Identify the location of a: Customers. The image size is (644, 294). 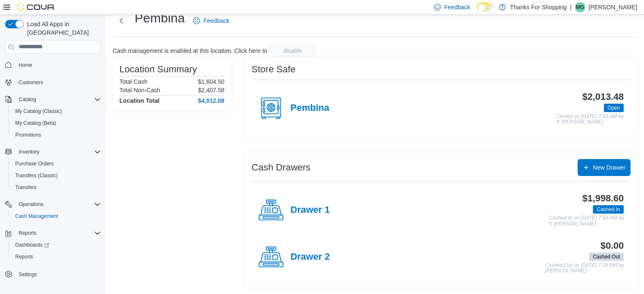
(31, 82).